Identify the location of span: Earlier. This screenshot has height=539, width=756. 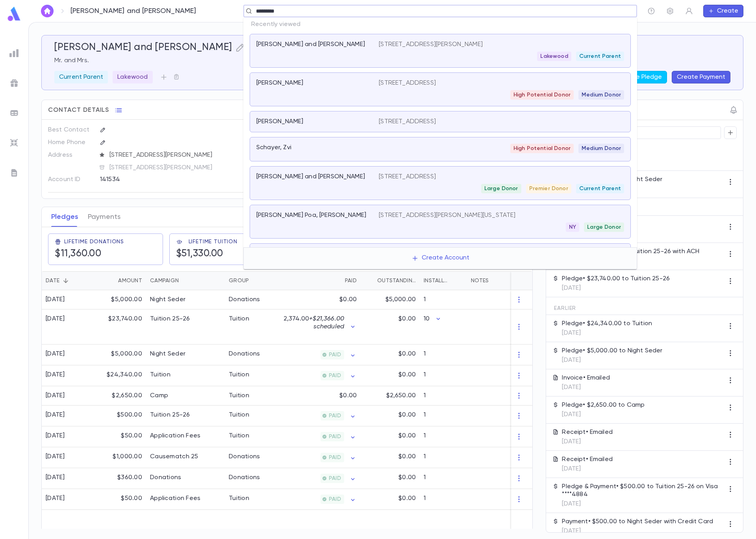
(565, 308).